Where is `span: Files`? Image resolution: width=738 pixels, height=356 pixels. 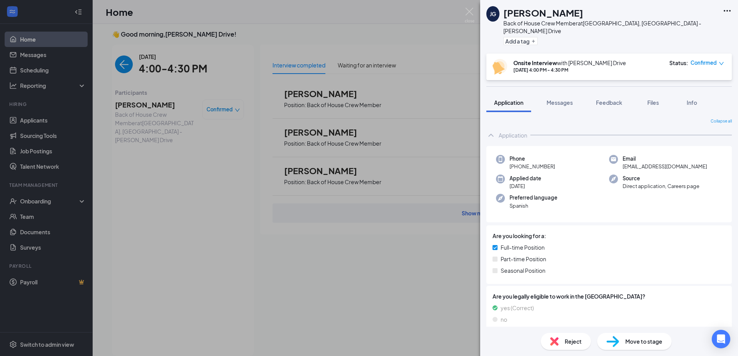 span: Files is located at coordinates (653, 103).